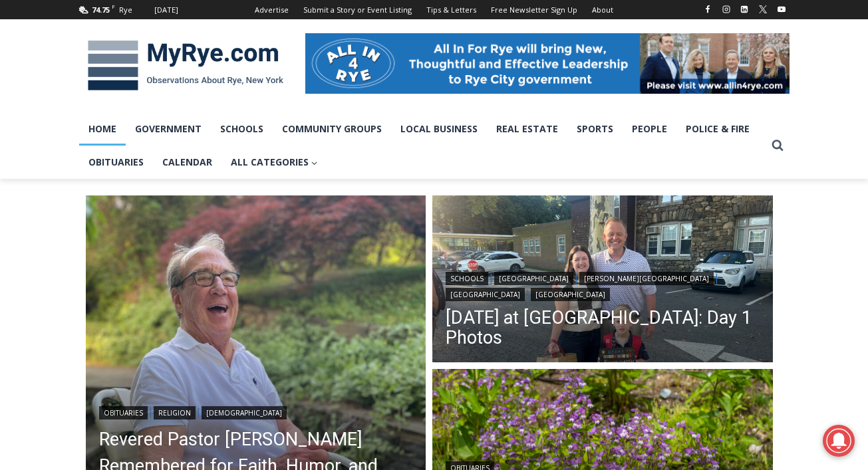  I want to click on a: Home, so click(102, 129).